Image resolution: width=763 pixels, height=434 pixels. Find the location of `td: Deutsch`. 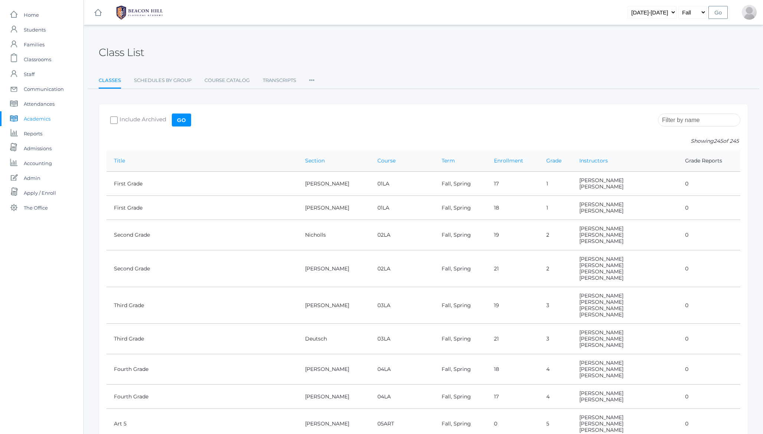

td: Deutsch is located at coordinates (334, 339).